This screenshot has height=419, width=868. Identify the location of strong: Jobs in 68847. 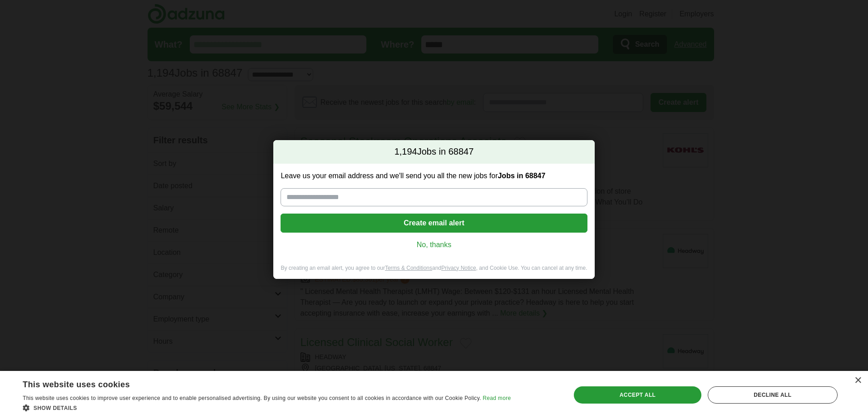
(521, 176).